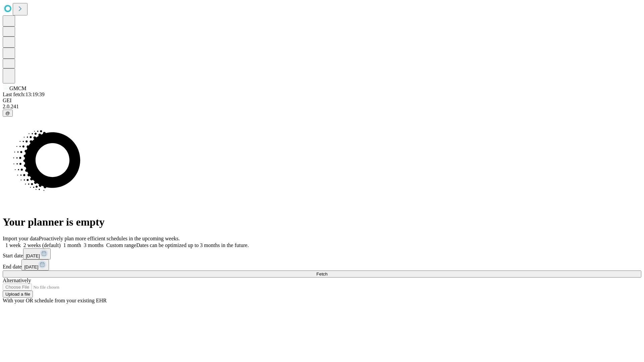 The height and width of the screenshot is (362, 644). What do you see at coordinates (109, 239) in the screenshot?
I see `span: Proactively plan more efficient schedules in the upcoming weeks.` at bounding box center [109, 239].